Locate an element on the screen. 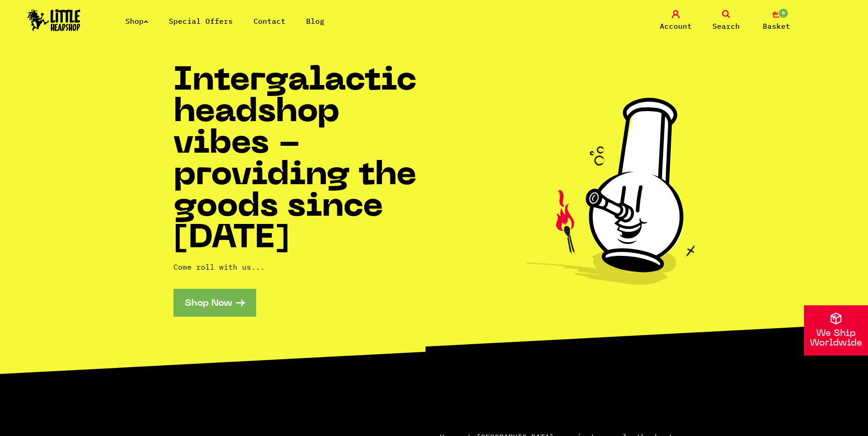 Image resolution: width=868 pixels, height=436 pixels. span: Search is located at coordinates (726, 26).